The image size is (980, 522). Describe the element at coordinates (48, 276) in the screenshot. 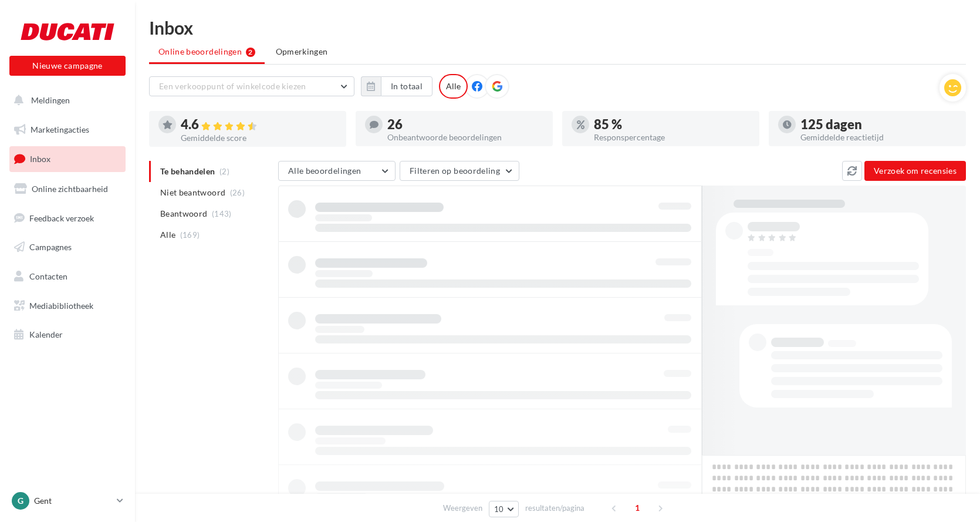

I see `span: Contacten` at that location.